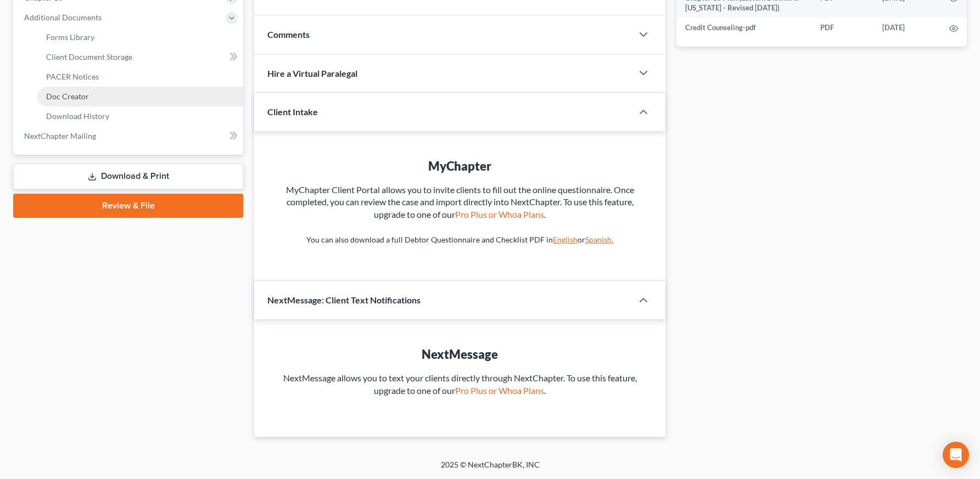 This screenshot has height=479, width=980. What do you see at coordinates (140, 97) in the screenshot?
I see `a: Doc Creator` at bounding box center [140, 97].